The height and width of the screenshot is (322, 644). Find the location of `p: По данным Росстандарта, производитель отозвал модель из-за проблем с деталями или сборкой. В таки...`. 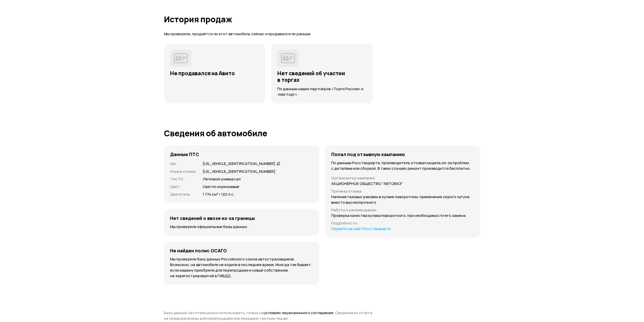

p: По данным Росстандарта, производитель отозвал модель из-за проблем с деталями или сборкой. В таки... is located at coordinates (402, 166).